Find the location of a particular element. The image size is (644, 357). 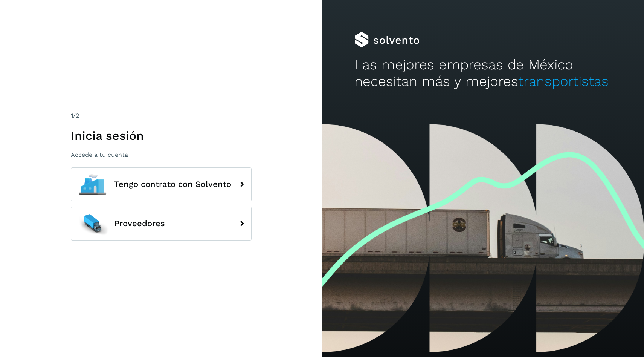

h2: Las mejores empresas de México necesitan más y mejores is located at coordinates (483, 73).